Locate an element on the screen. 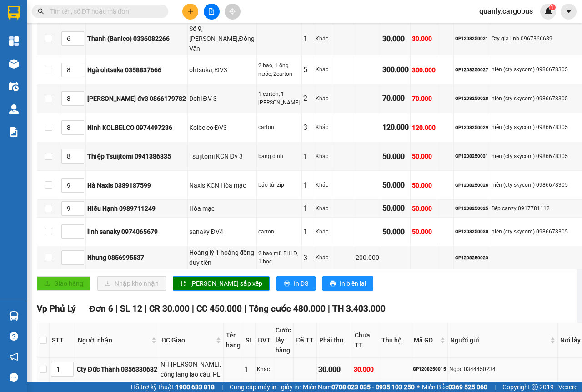 This screenshot has width=582, height=392. span: In DS is located at coordinates (301, 283).